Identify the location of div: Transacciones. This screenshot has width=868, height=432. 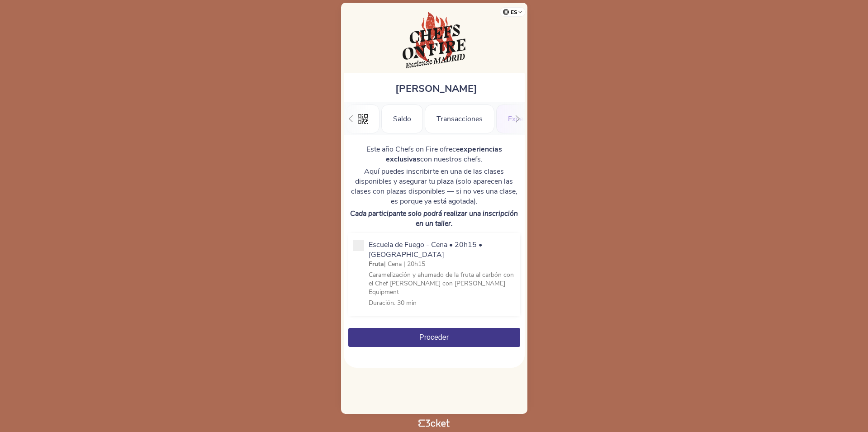
(460, 119).